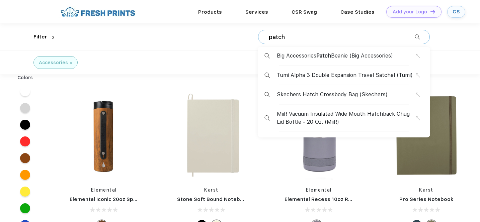 The width and height of the screenshot is (480, 222). I want to click on a: Elemental Iconic 20oz Sport Water Bottle - Teak Wood, so click(139, 199).